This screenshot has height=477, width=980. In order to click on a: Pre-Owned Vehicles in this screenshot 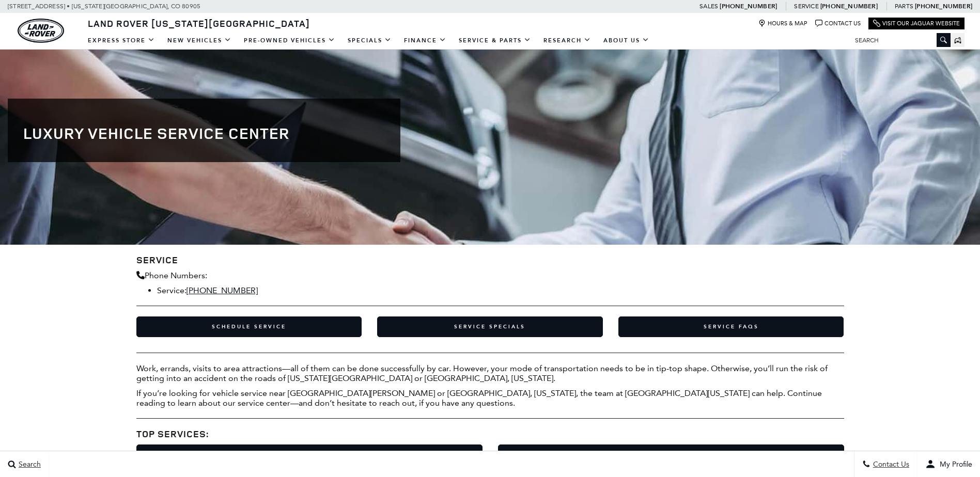, I will do `click(289, 41)`.